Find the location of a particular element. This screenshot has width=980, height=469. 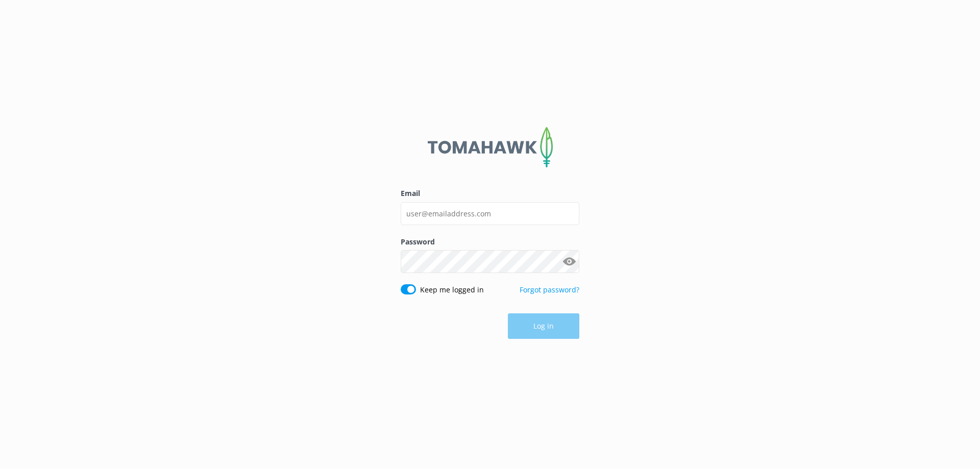

label: Keep me logged in is located at coordinates (451, 290).